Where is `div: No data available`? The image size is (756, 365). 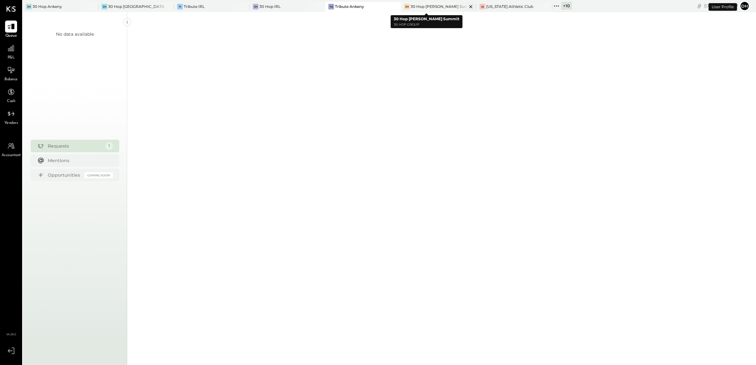 div: No data available is located at coordinates (75, 34).